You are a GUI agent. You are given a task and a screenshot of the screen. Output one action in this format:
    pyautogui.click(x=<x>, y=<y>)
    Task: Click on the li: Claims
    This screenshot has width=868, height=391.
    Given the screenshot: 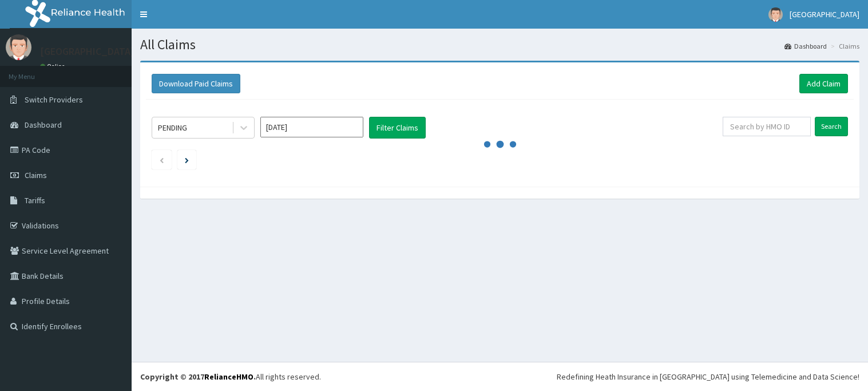 What is the action you would take?
    pyautogui.click(x=844, y=46)
    